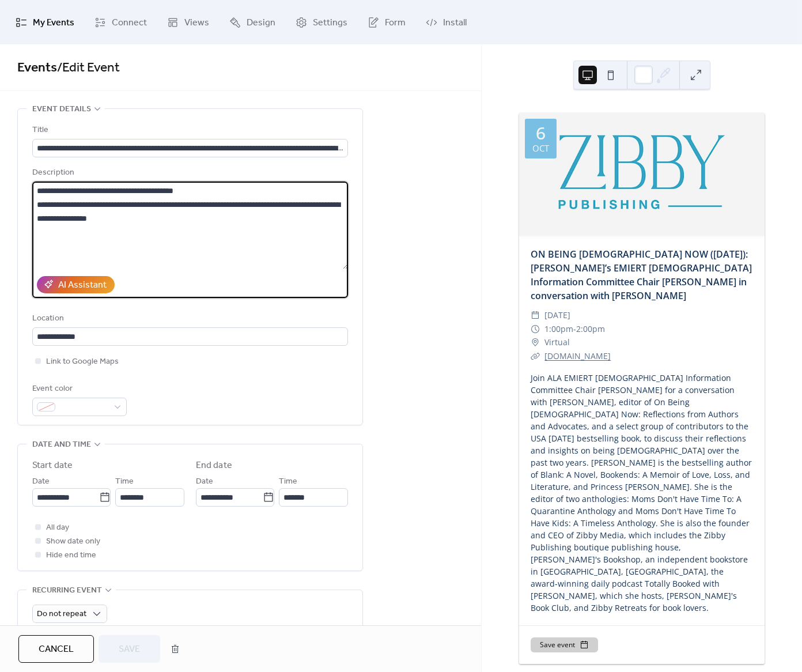  I want to click on span: Connect, so click(129, 22).